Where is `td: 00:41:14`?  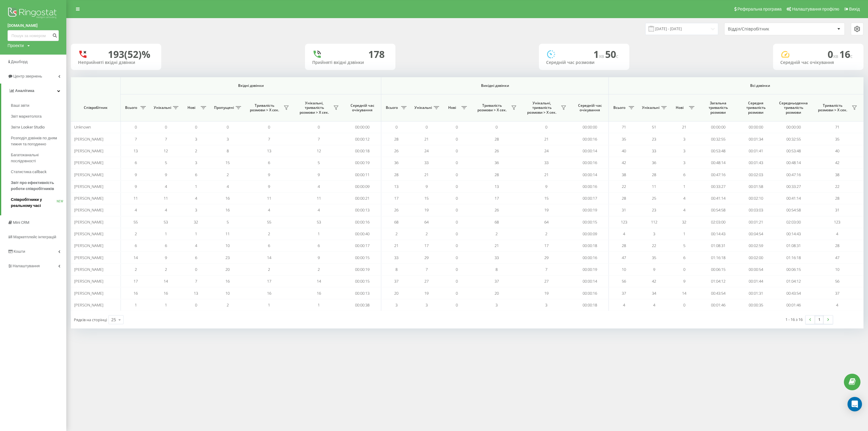 td: 00:41:14 is located at coordinates (717, 198).